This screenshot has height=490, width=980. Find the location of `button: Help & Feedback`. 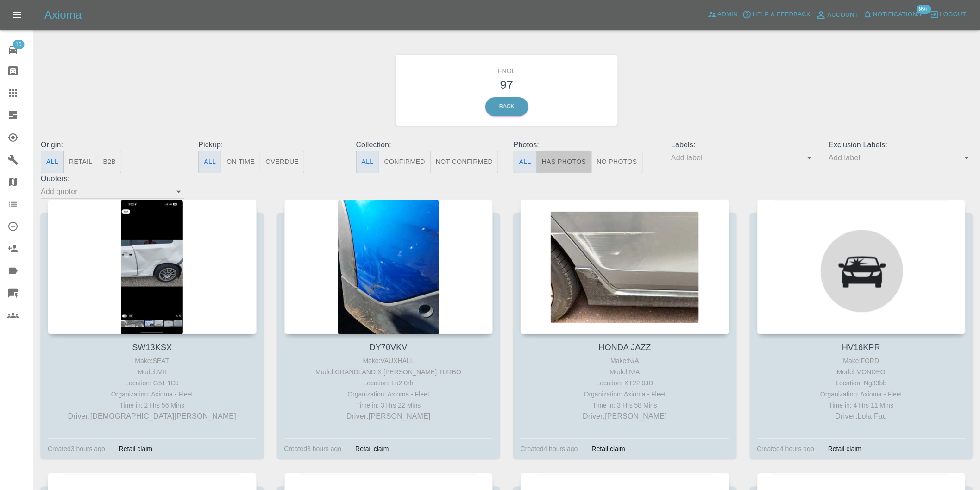

button: Help & Feedback is located at coordinates (776, 15).